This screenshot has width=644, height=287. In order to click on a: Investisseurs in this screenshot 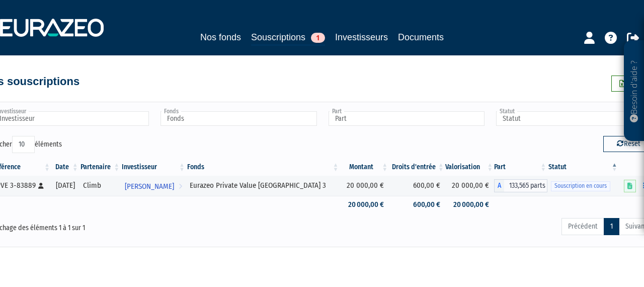, I will do `click(362, 37)`.